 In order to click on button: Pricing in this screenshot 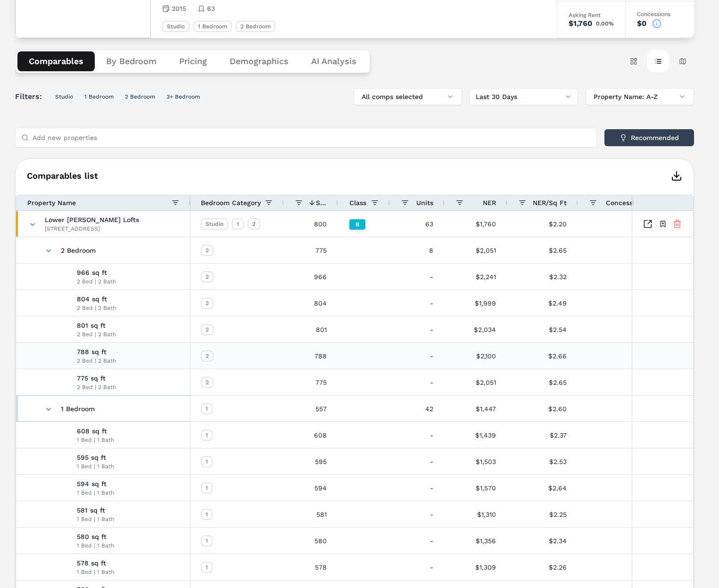, I will do `click(193, 61)`.